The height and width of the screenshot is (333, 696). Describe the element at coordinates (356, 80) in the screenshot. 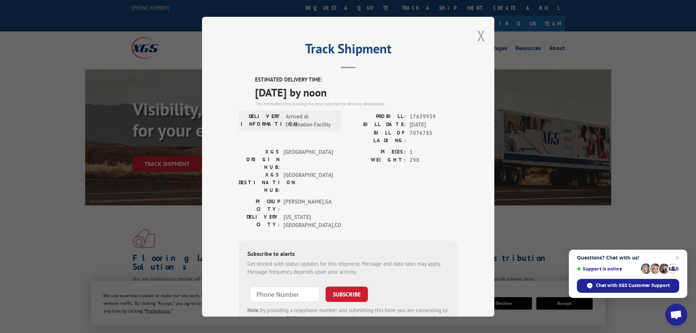

I see `label: ESTIMATED DELIVERY TIME:` at that location.